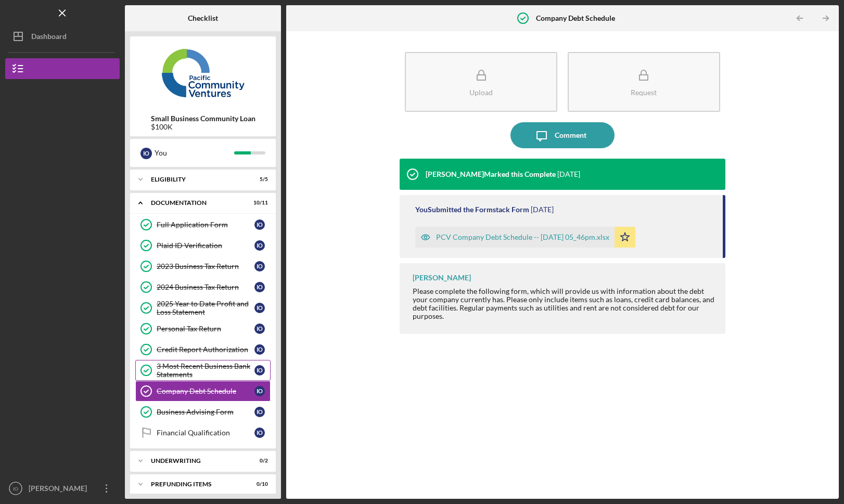  I want to click on div: 0 / 2, so click(259, 461).